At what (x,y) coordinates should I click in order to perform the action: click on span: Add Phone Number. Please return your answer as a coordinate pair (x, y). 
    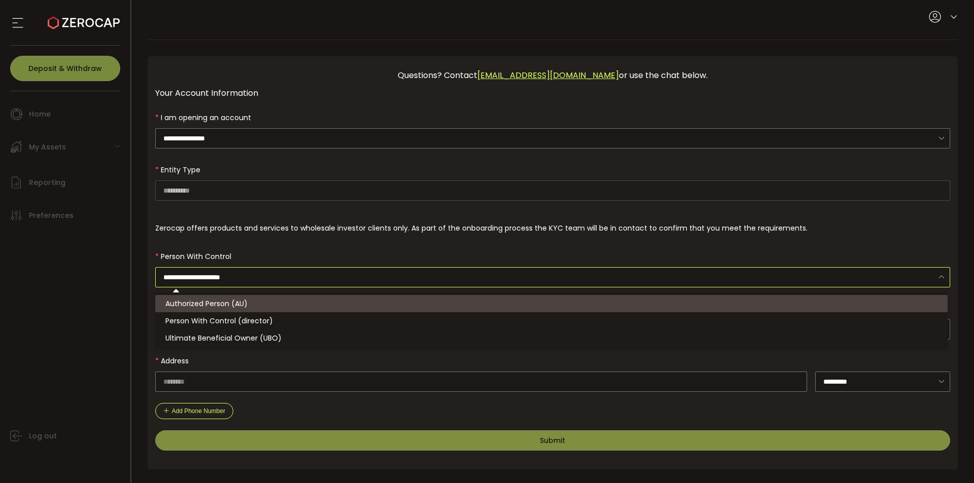
    Looking at the image, I should click on (198, 411).